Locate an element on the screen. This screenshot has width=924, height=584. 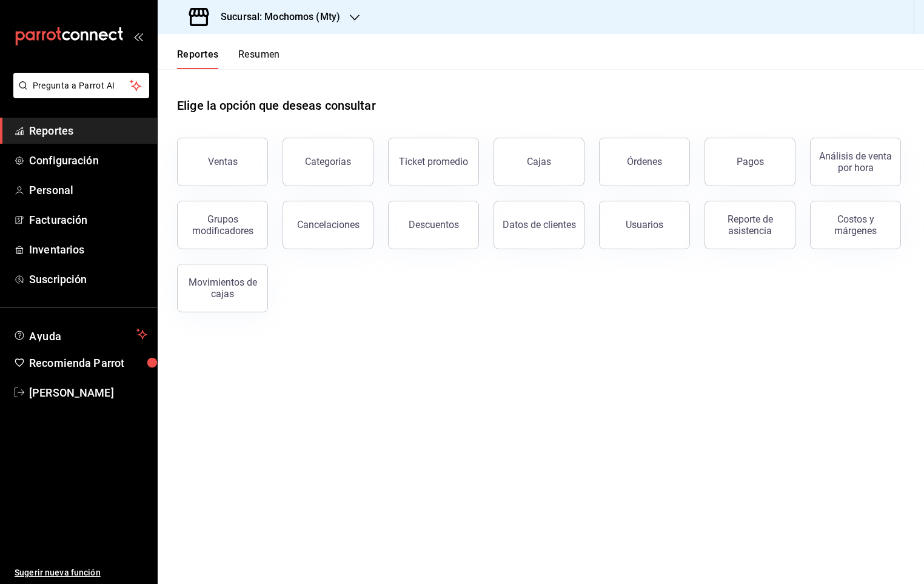
div: Cancelaciones is located at coordinates (328, 224).